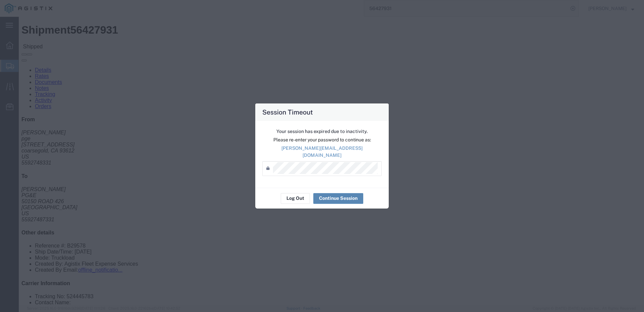 Image resolution: width=644 pixels, height=312 pixels. What do you see at coordinates (339, 198) in the screenshot?
I see `button: Continue Session` at bounding box center [339, 198].